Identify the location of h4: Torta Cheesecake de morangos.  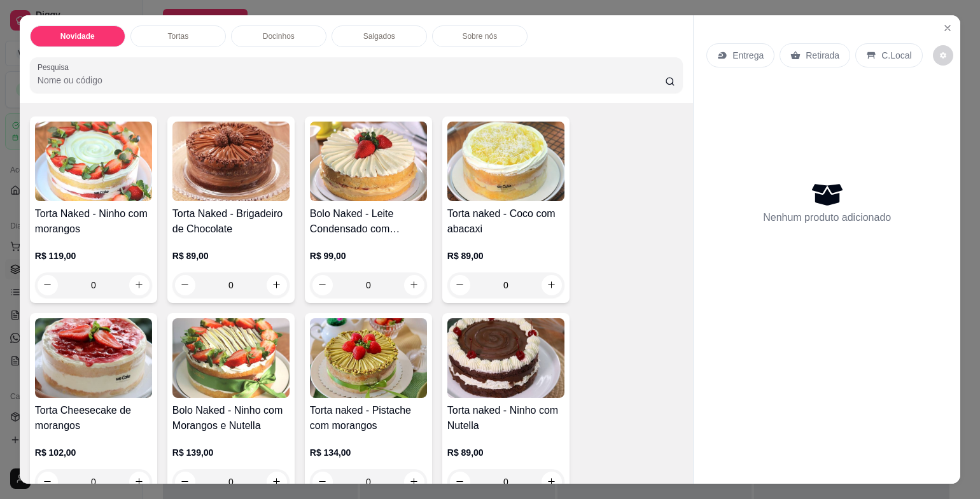
(94, 418).